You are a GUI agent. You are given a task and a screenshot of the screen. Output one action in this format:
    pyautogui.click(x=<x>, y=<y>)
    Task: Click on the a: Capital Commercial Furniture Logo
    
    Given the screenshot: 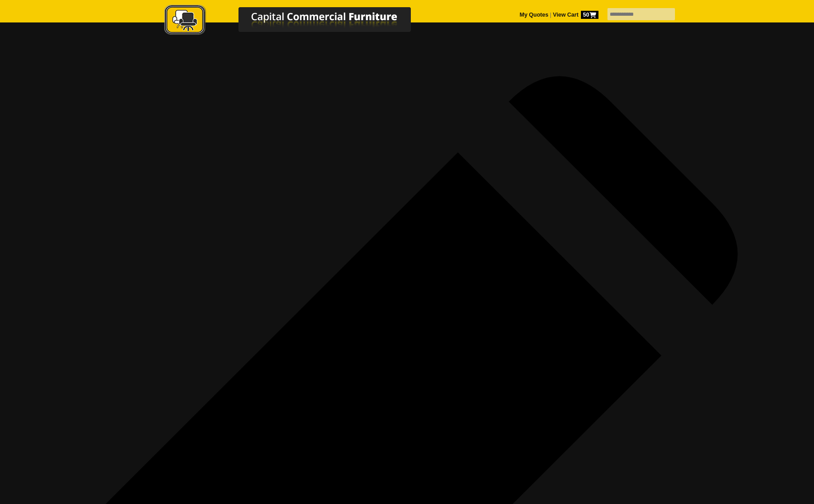 What is the action you would take?
    pyautogui.click(x=297, y=22)
    